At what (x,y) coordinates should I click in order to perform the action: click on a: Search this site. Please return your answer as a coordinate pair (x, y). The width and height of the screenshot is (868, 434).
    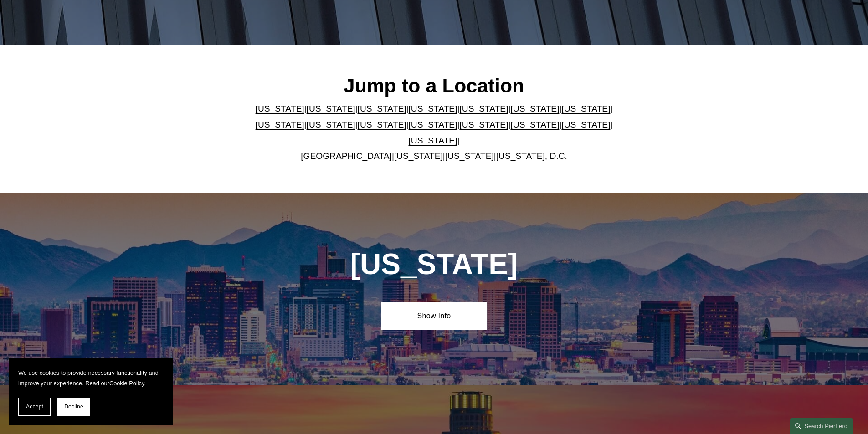
    Looking at the image, I should click on (822, 426).